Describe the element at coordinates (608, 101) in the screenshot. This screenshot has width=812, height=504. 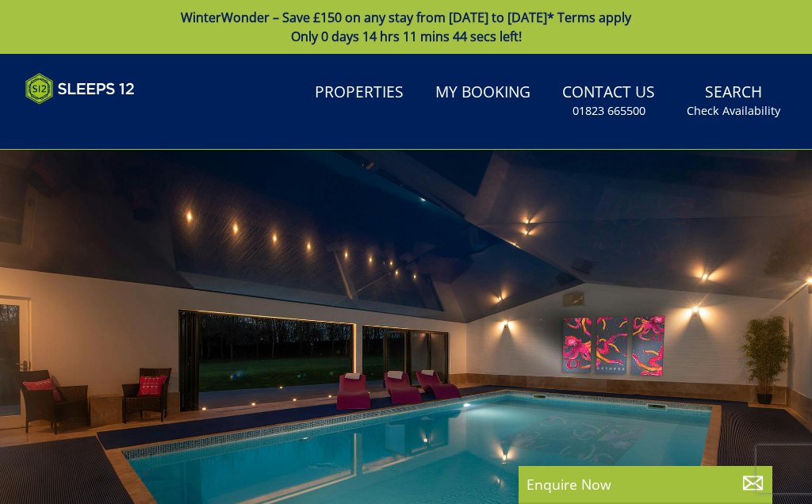
I see `a: Contact Us01823 665500` at that location.